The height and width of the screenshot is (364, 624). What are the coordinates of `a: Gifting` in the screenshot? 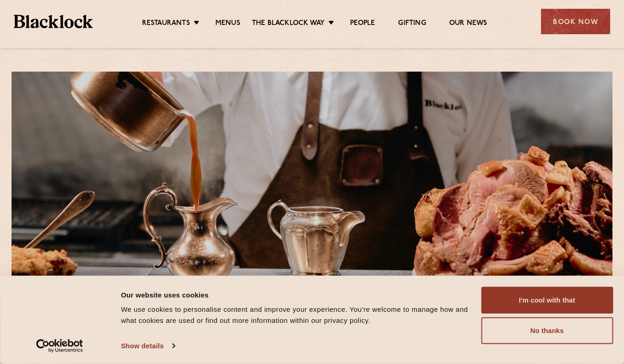 It's located at (412, 24).